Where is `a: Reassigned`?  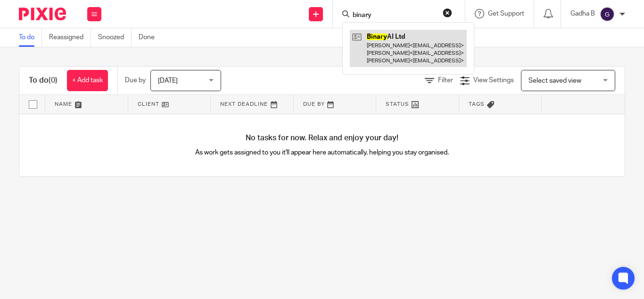
a: Reassigned is located at coordinates (70, 38).